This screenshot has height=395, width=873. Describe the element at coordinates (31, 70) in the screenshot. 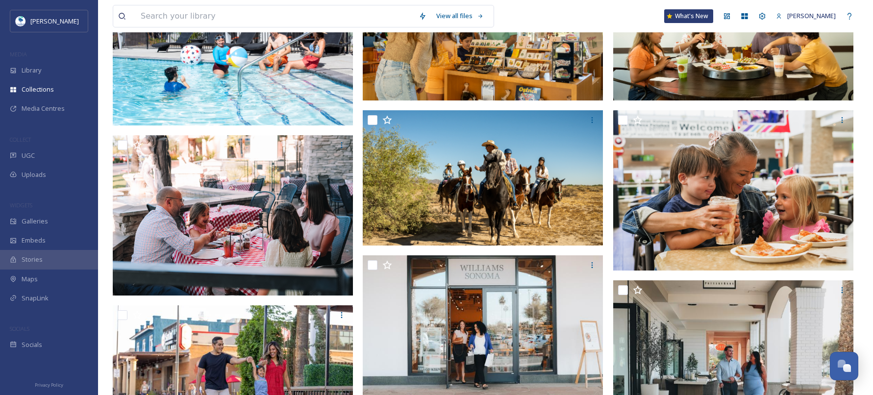

I see `span: Library` at that location.